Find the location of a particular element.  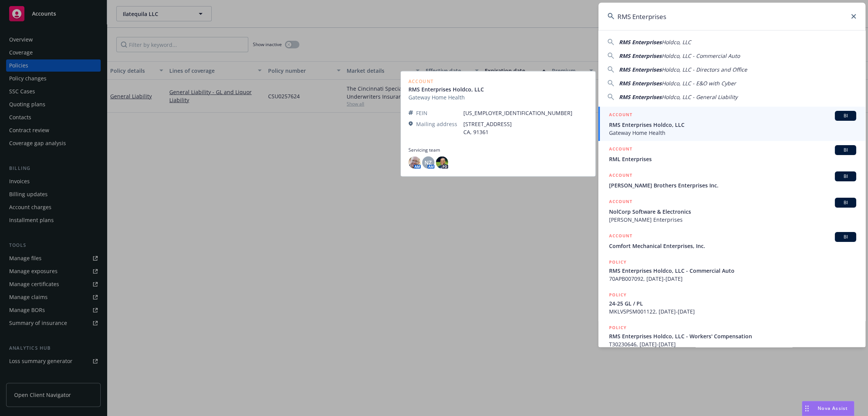

span: Holdco, LLC is located at coordinates (676, 42).